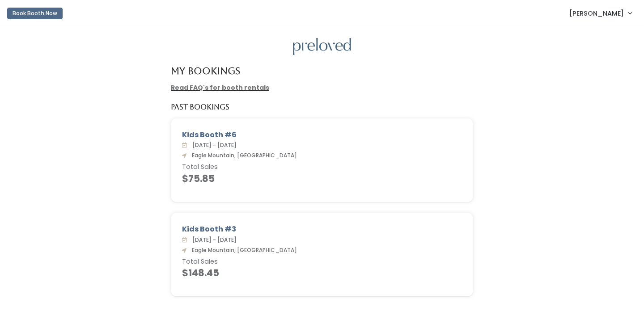 The width and height of the screenshot is (644, 324). I want to click on div: Kids Booth #3, so click(322, 229).